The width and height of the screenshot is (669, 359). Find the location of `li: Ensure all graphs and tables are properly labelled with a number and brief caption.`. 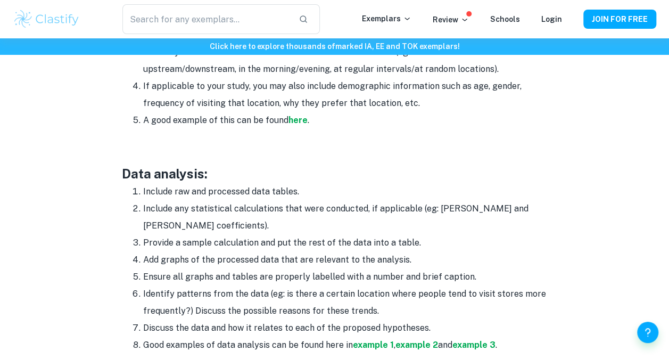

li: Ensure all graphs and tables are properly labelled with a number and brief caption. is located at coordinates (345, 277).